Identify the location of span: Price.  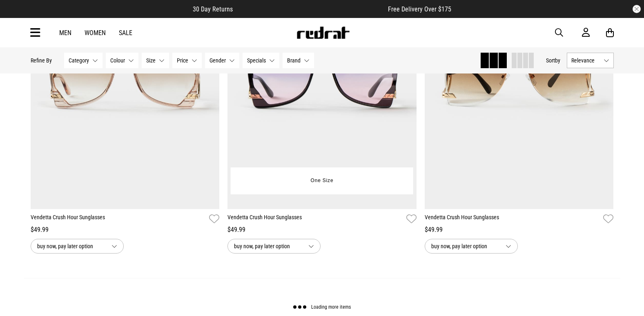
(183, 60).